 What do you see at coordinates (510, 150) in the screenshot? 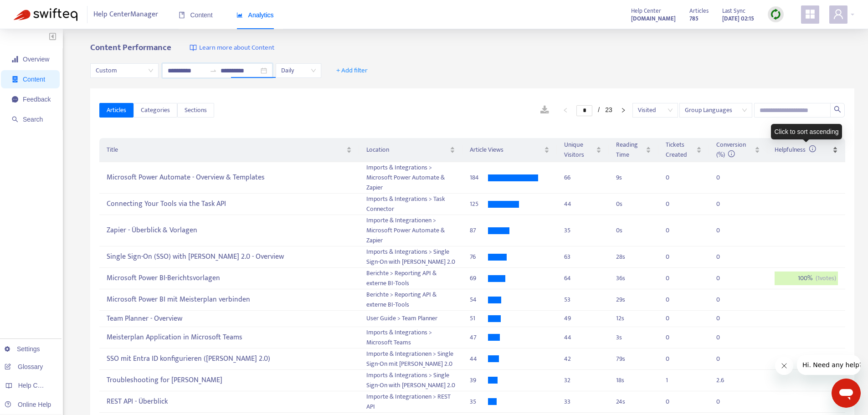
I see `th: Article Views` at bounding box center [510, 150].